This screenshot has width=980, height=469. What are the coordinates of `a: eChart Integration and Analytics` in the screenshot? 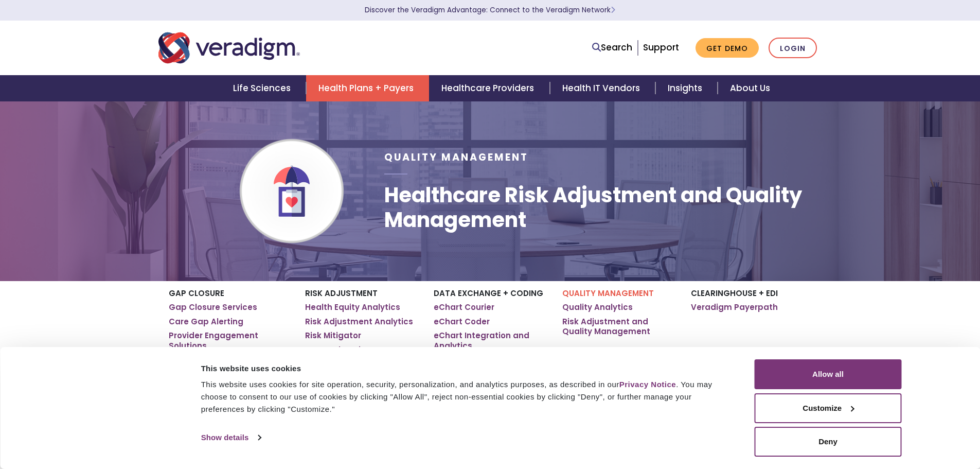 It's located at (490, 340).